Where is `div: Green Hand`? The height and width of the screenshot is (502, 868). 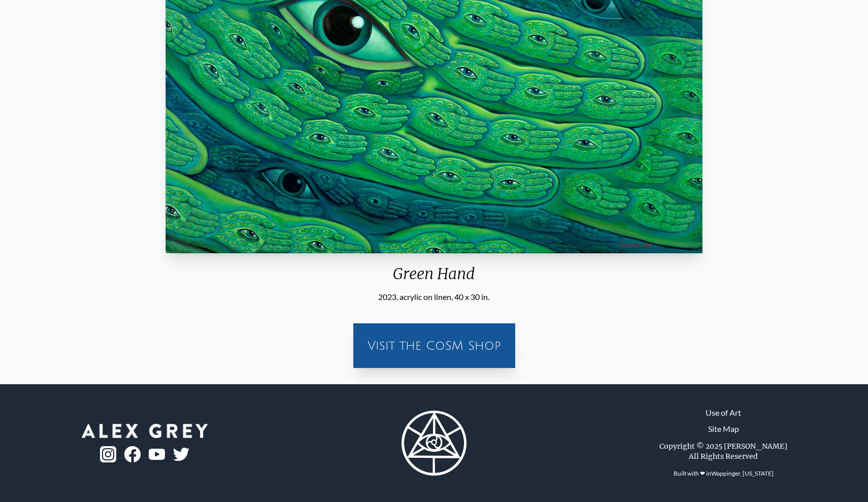 div: Green Hand is located at coordinates (434, 278).